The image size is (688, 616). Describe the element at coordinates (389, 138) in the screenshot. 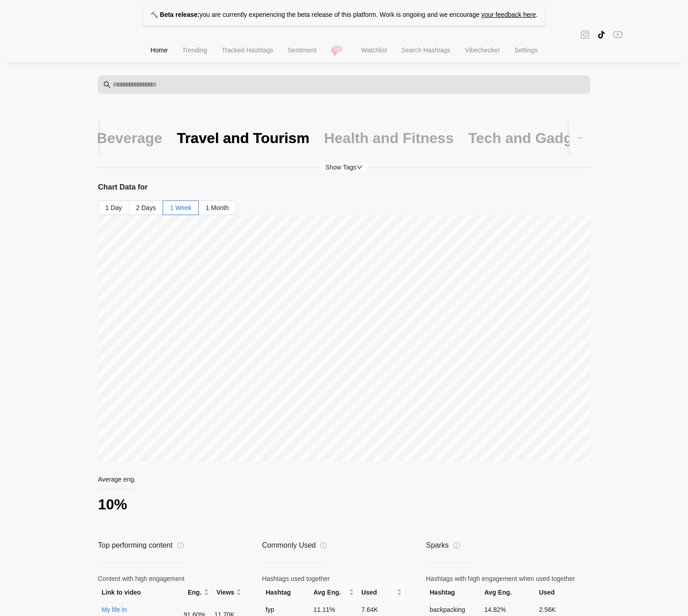

I see `div: Health and Fitness` at that location.